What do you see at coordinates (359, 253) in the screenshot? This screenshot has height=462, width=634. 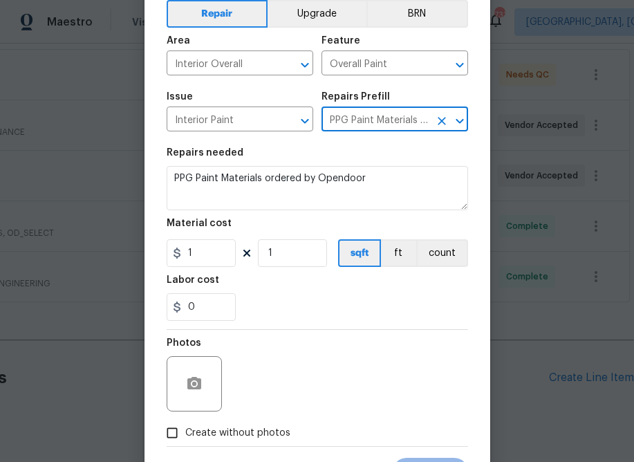 I see `button: sqft` at bounding box center [359, 253].